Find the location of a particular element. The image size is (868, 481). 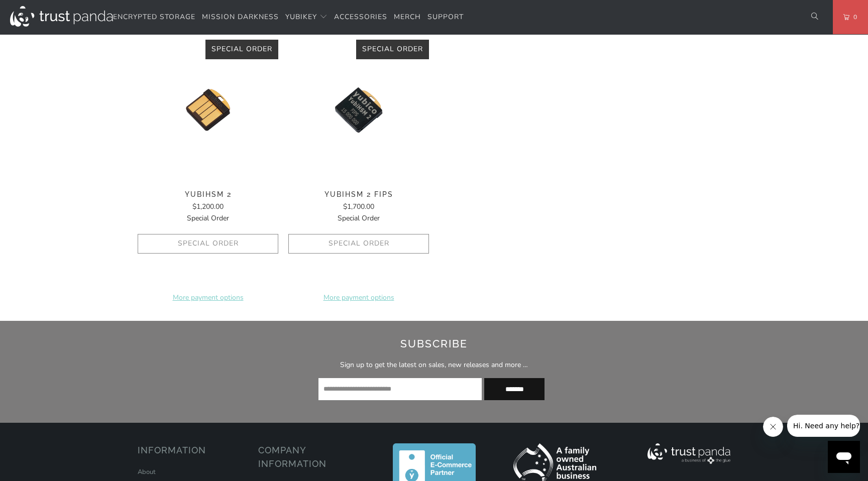

p: Sign up to get the latest on sales, new releases and more … is located at coordinates (434, 365).